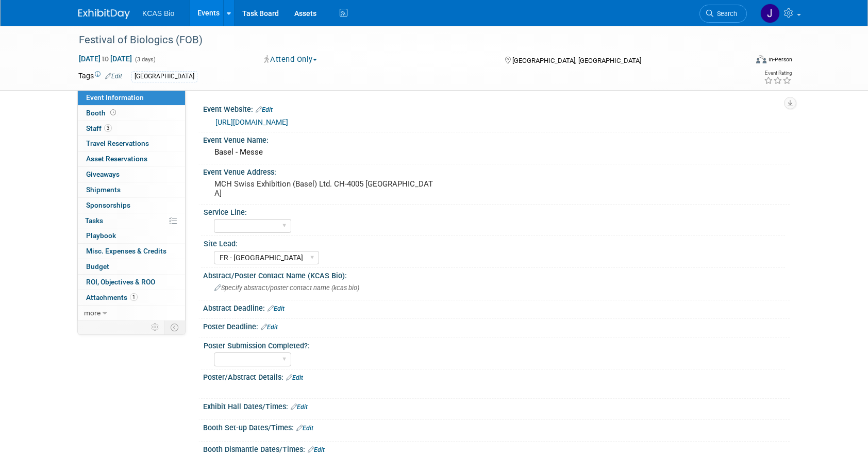 The height and width of the screenshot is (455, 868). What do you see at coordinates (145, 60) in the screenshot?
I see `span: (3 days)` at bounding box center [145, 60].